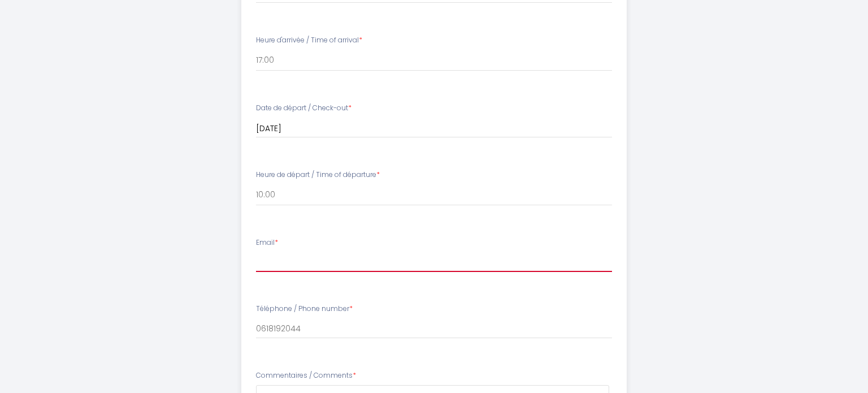  I want to click on label: Commentaires / Comments, so click(306, 376).